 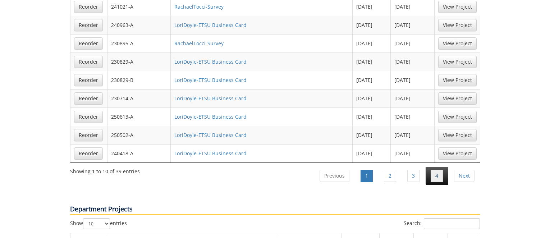 I want to click on a: 1, so click(x=367, y=176).